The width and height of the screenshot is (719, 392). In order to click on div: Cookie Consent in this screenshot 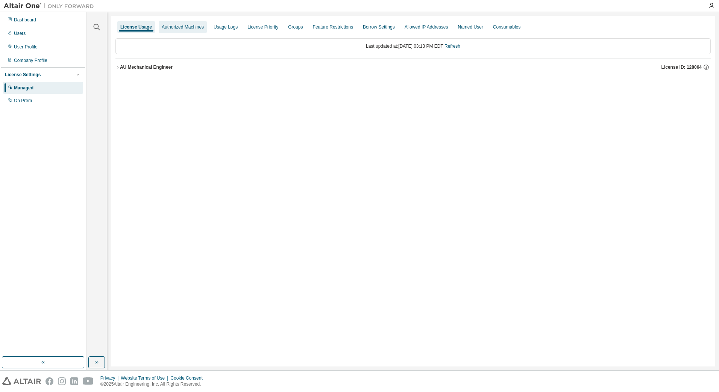, I will do `click(188, 378)`.